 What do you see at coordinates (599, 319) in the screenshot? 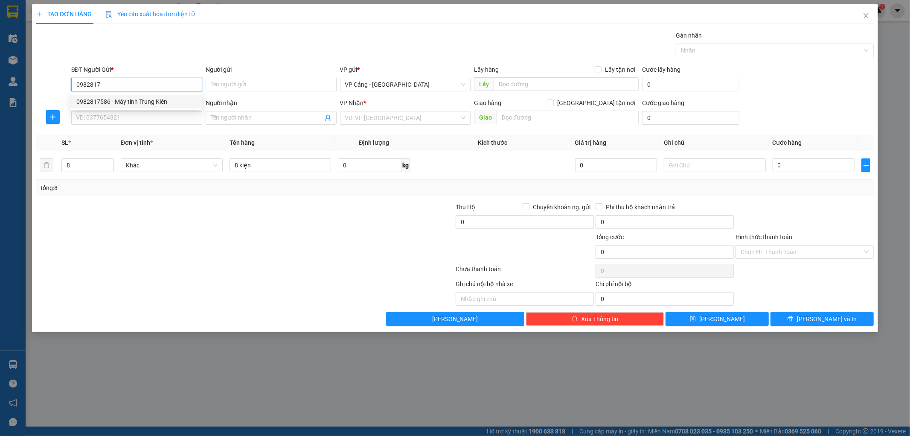
I see `span: Xóa Thông tin` at bounding box center [599, 319].